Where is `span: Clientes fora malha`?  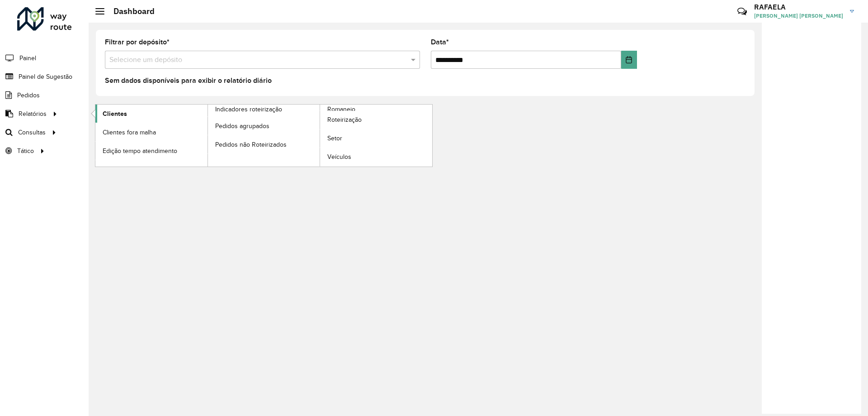
span: Clientes fora malha is located at coordinates (130, 132).